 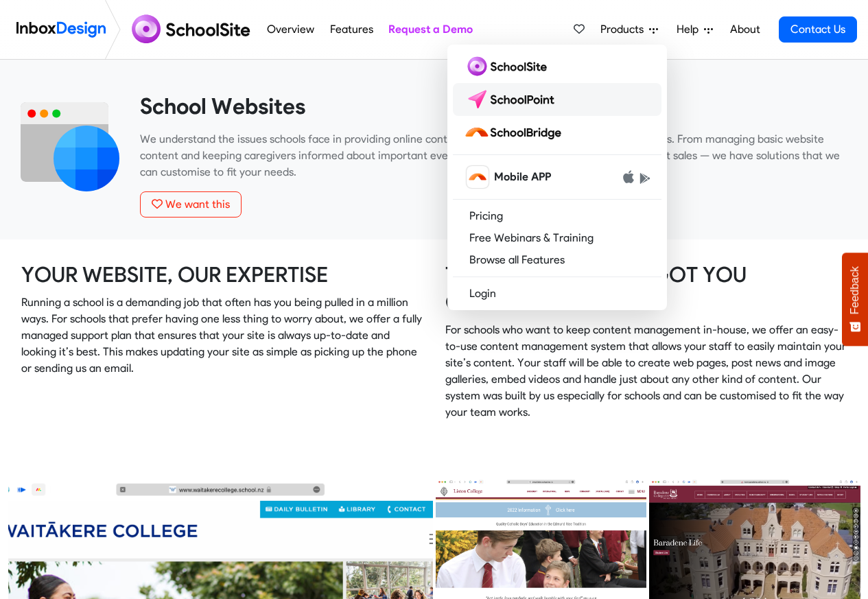 What do you see at coordinates (431, 29) in the screenshot?
I see `a: Request a Demo` at bounding box center [431, 29].